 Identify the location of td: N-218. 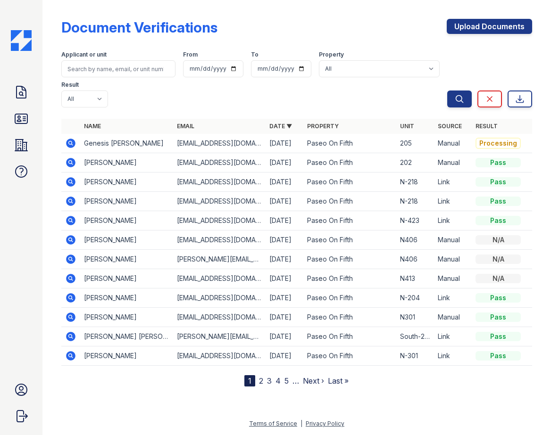
(415, 201).